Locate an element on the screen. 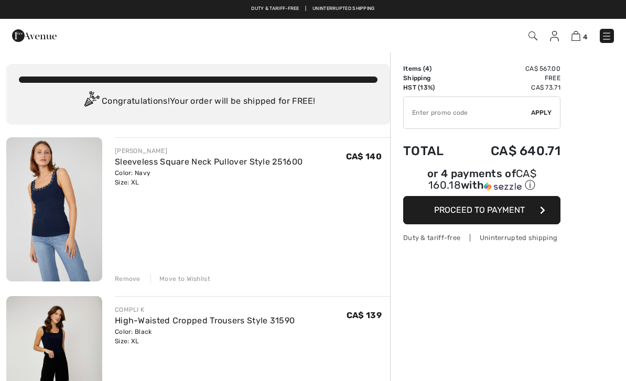 This screenshot has width=626, height=381. div: Congratulations! Your order will be shipped for FREE! is located at coordinates (198, 102).